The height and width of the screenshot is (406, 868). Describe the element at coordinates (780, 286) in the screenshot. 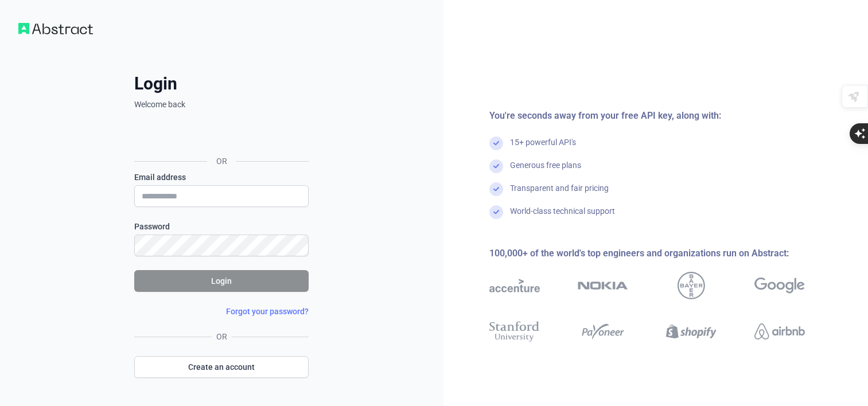

I see `img: google` at that location.